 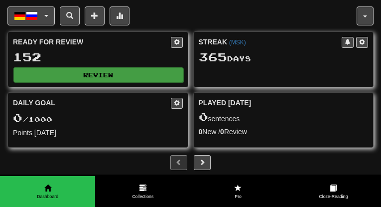 What do you see at coordinates (119, 16) in the screenshot?
I see `button: More stats` at bounding box center [119, 16].